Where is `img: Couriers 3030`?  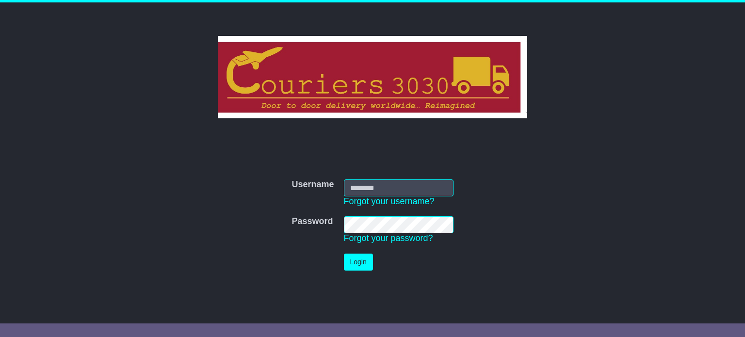
img: Couriers 3030 is located at coordinates (373, 77).